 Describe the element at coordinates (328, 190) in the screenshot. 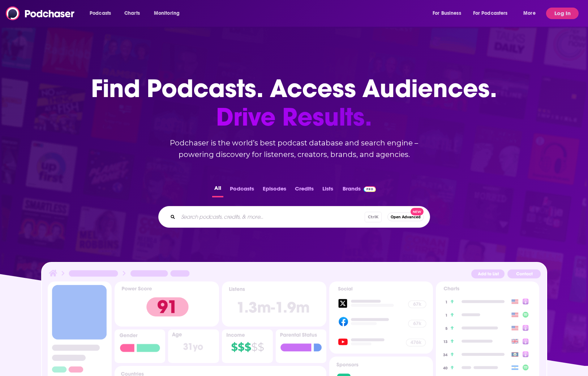

I see `button: Lists` at that location.